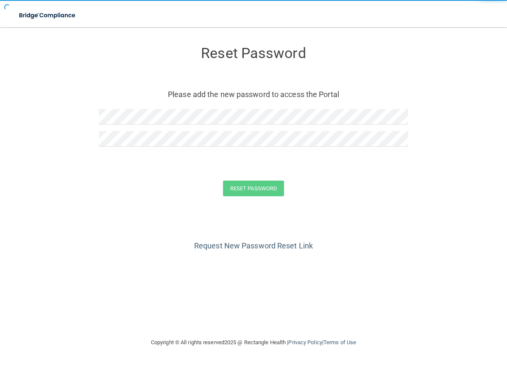 The image size is (507, 365). What do you see at coordinates (254, 94) in the screenshot?
I see `p: Please add the new password to access the Portal` at bounding box center [254, 94].